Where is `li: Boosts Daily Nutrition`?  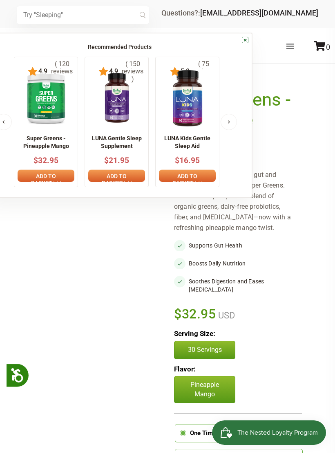 li: Boosts Daily Nutrition is located at coordinates (237, 264).